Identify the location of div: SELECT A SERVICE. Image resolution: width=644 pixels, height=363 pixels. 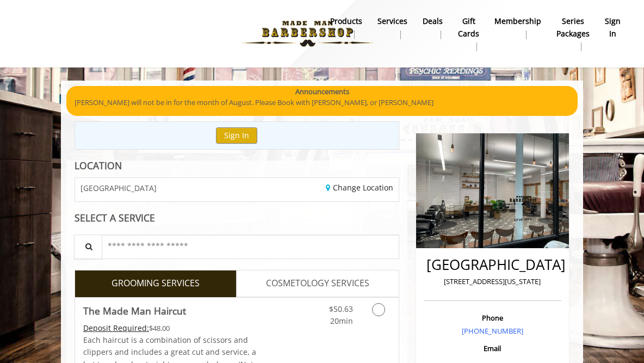
(236, 218).